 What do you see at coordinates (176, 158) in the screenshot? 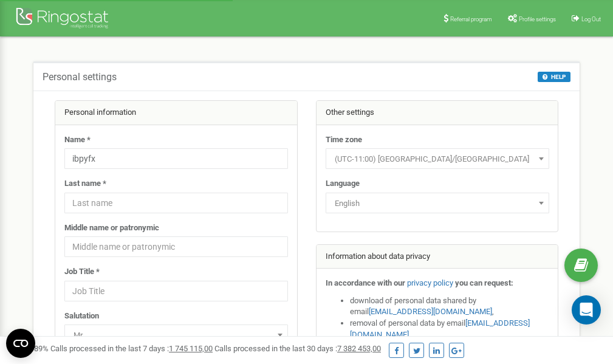
I see `input: Name` at bounding box center [176, 158].